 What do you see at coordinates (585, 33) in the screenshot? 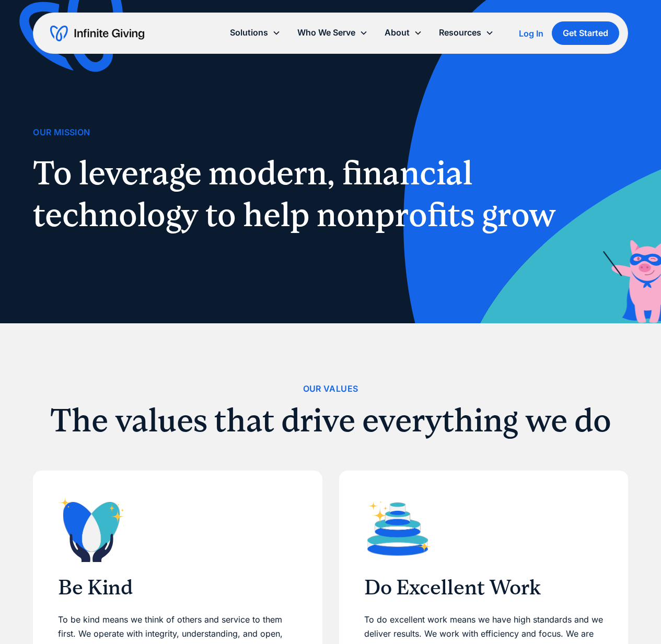
I see `a: Get Started` at bounding box center [585, 33].